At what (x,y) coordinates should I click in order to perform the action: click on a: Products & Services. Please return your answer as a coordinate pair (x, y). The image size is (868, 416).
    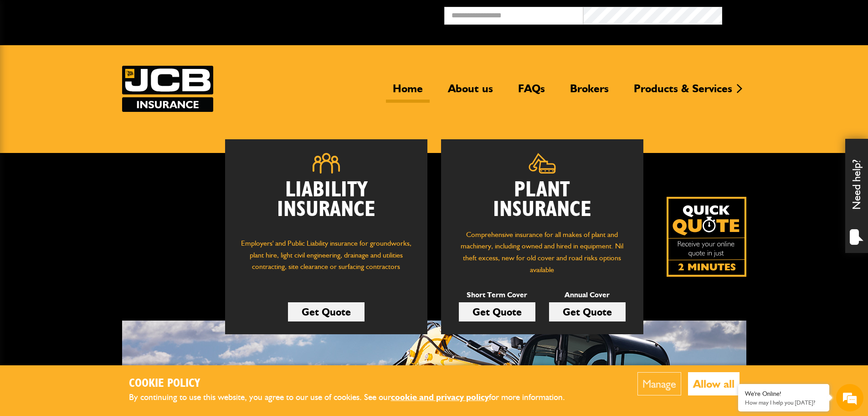
    Looking at the image, I should click on (683, 92).